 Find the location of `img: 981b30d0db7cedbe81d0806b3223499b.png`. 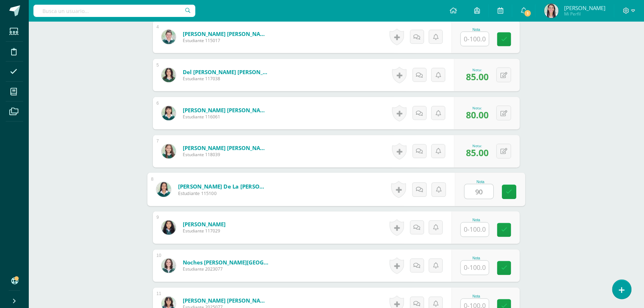

img: 981b30d0db7cedbe81d0806b3223499b.png is located at coordinates (169, 114).